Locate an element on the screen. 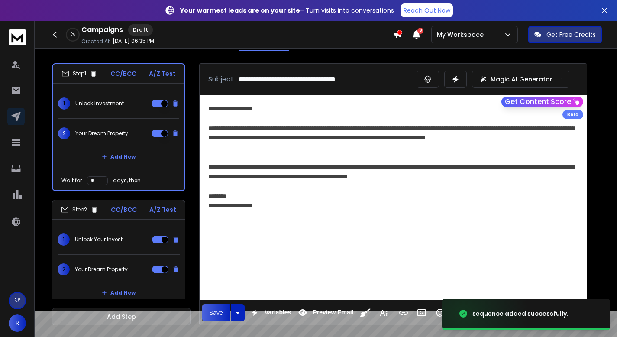  button: Add Step is located at coordinates (121, 316).